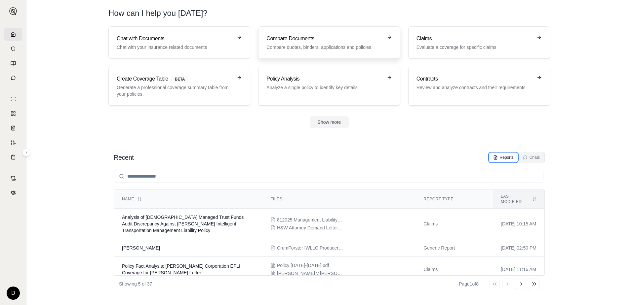 The width and height of the screenshot is (632, 305). Describe the element at coordinates (181, 270) in the screenshot. I see `span: Policy Fact Analysis: Alexander Lee Corporation EPLI Coverage for Nadia Perez Demand Letter` at that location.